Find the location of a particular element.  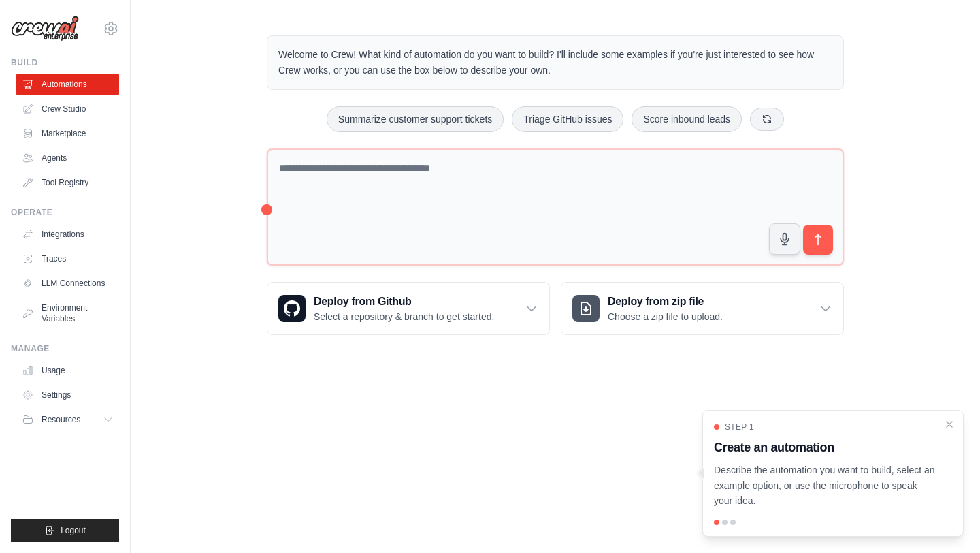

button: Resources is located at coordinates (67, 420).